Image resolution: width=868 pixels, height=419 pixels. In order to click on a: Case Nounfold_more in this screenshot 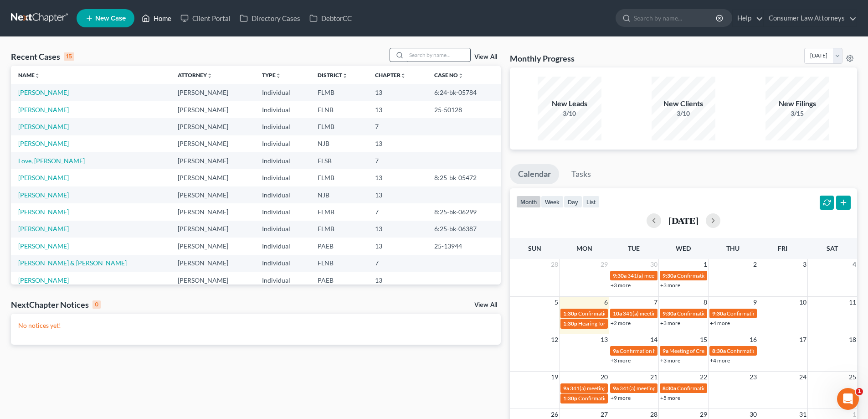, I will do `click(449, 75)`.